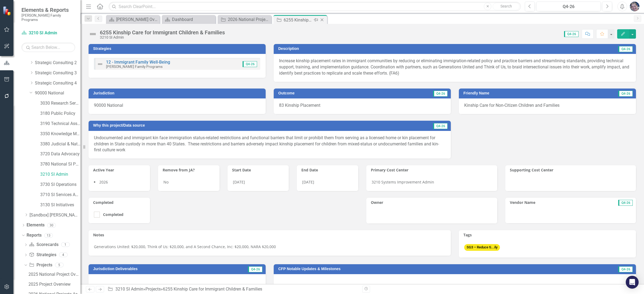 Image resolution: width=644 pixels, height=294 pixels. Describe the element at coordinates (549, 203) in the screenshot. I see `h3: Vendor Name` at that location.